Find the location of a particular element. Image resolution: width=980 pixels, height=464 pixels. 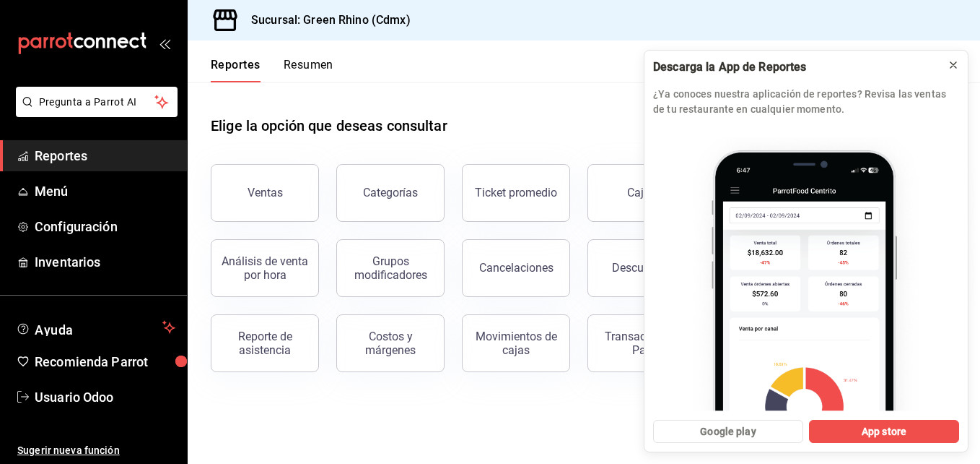

button: Resumen is located at coordinates (308, 70).